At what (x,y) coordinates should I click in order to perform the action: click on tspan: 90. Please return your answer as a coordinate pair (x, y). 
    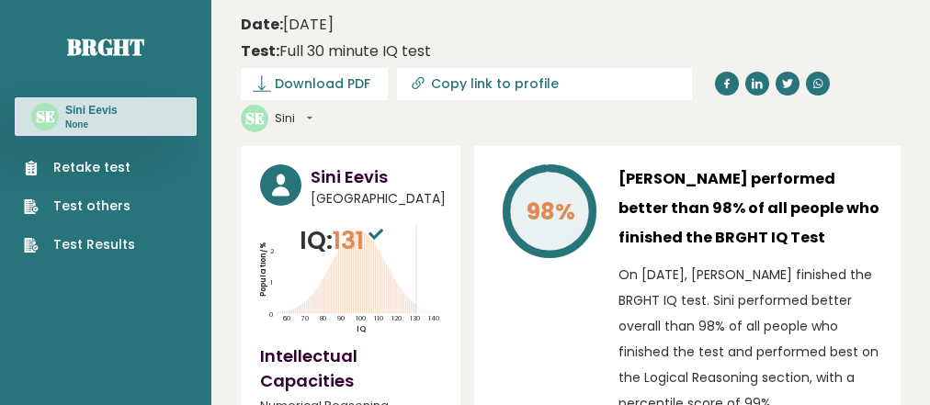
    Looking at the image, I should click on (341, 319).